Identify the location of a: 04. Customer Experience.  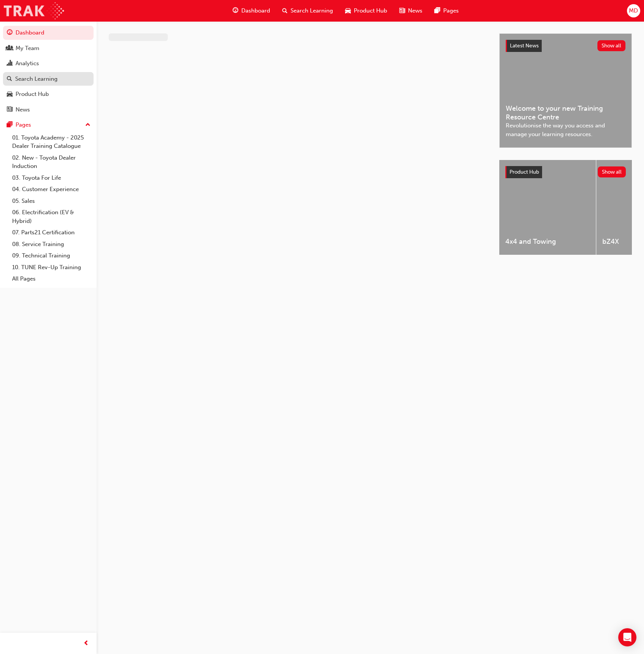
(51, 189).